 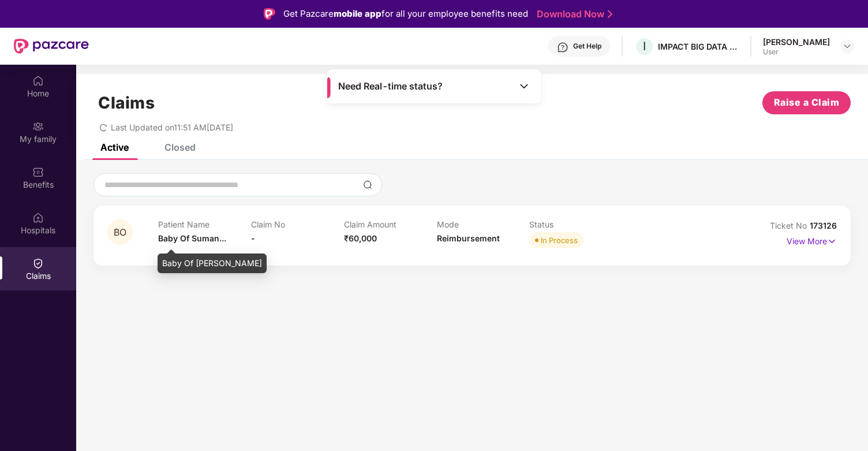 What do you see at coordinates (390, 224) in the screenshot?
I see `p: Claim Amount` at bounding box center [390, 224].